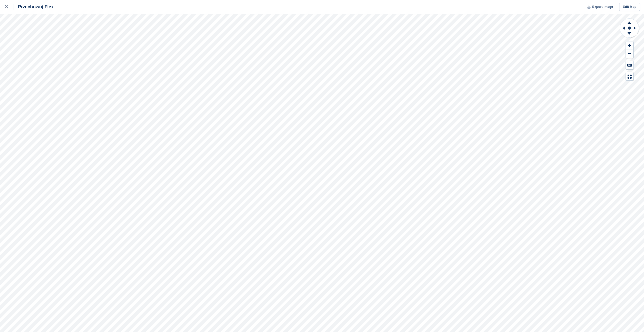  What do you see at coordinates (599, 7) in the screenshot?
I see `button: Export Image` at bounding box center [599, 7].